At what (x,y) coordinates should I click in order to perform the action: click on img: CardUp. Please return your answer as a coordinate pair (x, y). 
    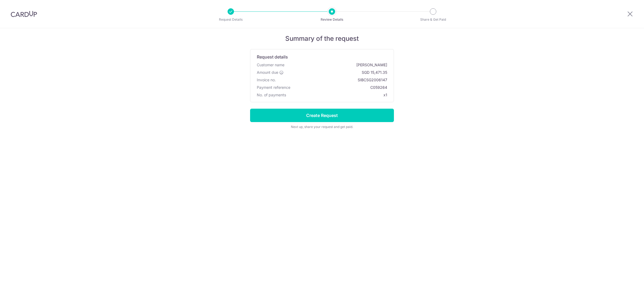
    Looking at the image, I should click on (24, 14).